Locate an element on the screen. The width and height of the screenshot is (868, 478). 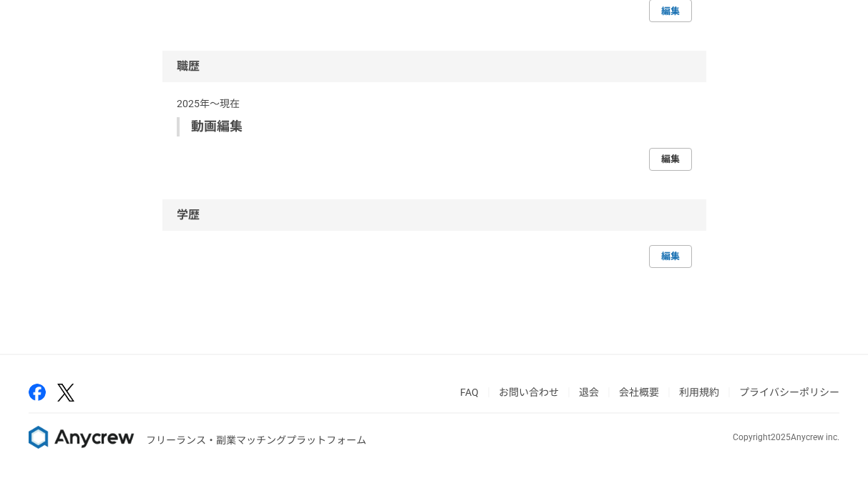
img: facebook-2adfd474.png is located at coordinates (37, 392).